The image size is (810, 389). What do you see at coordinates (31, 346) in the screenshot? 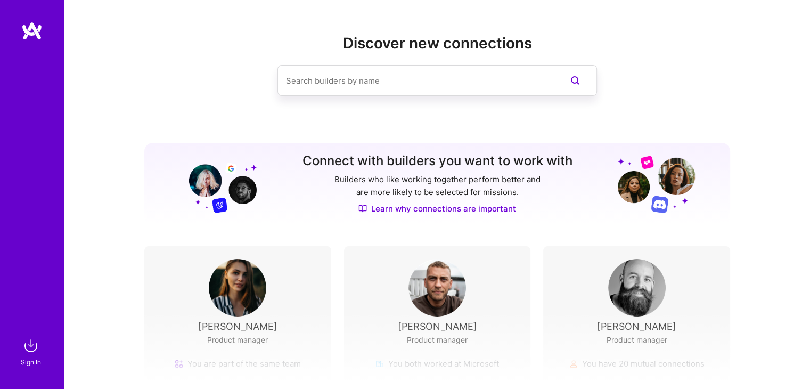
I see `img: sign in` at bounding box center [31, 346].